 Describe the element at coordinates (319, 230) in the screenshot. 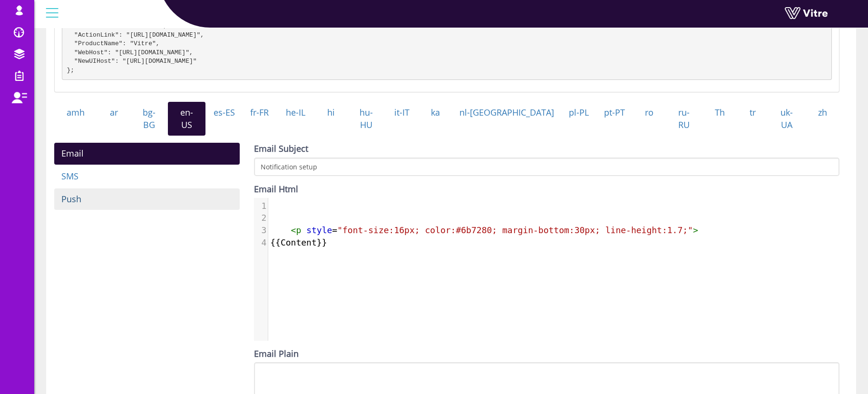

I see `span: style` at that location.